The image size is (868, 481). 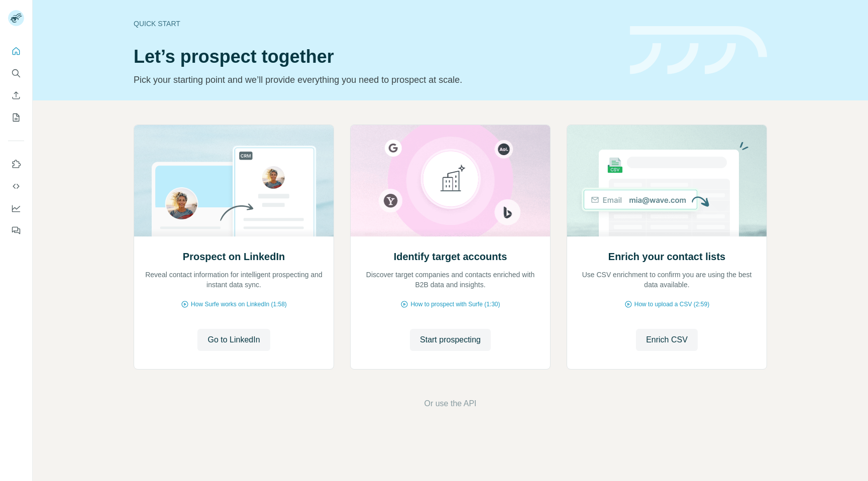 What do you see at coordinates (234, 280) in the screenshot?
I see `p: Reveal contact information for intelligent prospecting and instant data sync.` at bounding box center [234, 280].